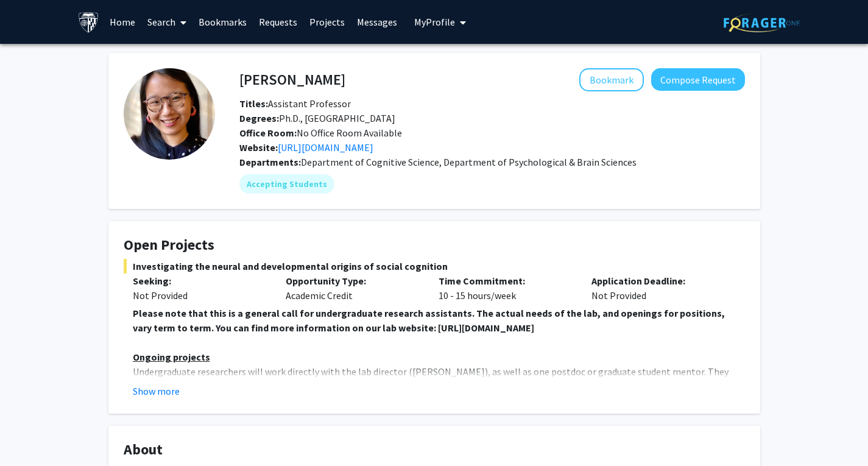 The height and width of the screenshot is (466, 868). What do you see at coordinates (353, 288) in the screenshot?
I see `div: Academic Credit` at bounding box center [353, 288].